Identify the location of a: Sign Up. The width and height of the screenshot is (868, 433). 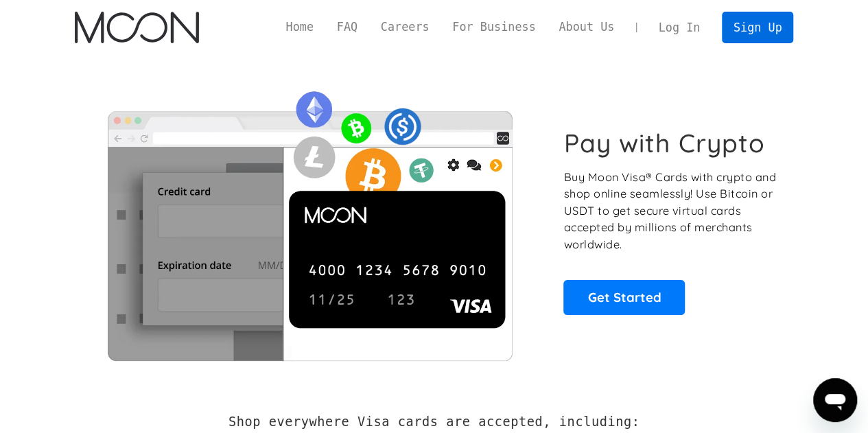
(758, 27).